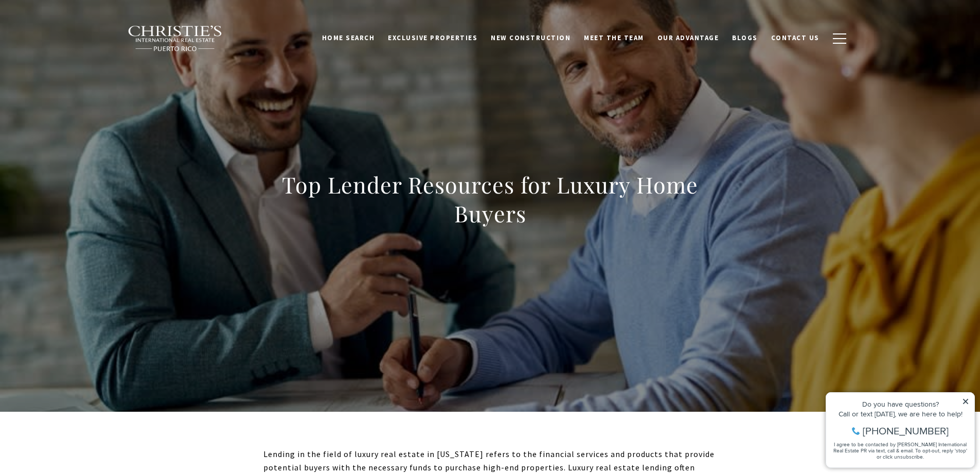  What do you see at coordinates (531, 38) in the screenshot?
I see `a: New Construction` at bounding box center [531, 38].